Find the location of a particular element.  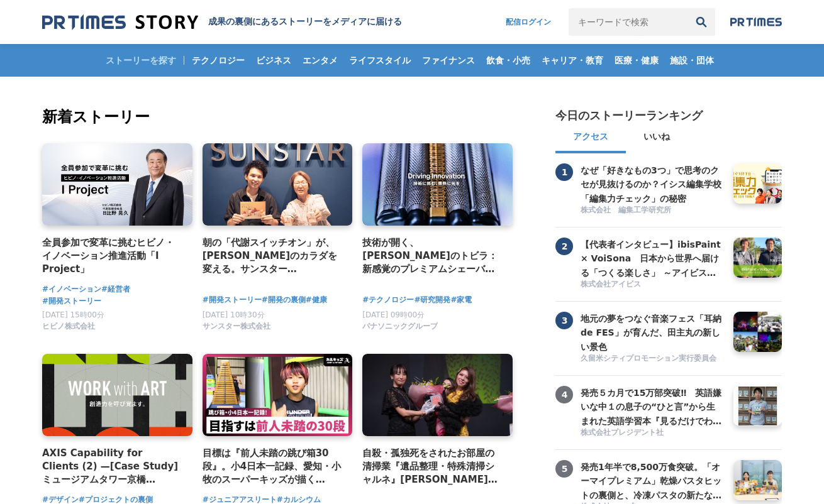

h2: 今日のストーリーランキング is located at coordinates (629, 116).